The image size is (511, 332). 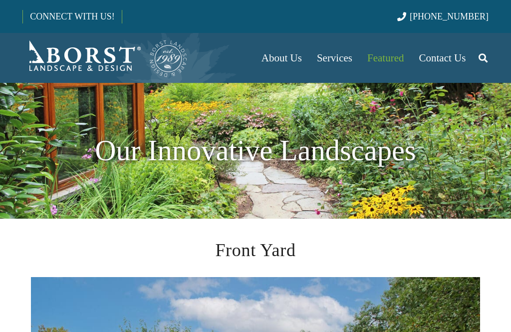 What do you see at coordinates (105, 58) in the screenshot?
I see `a: Borst-Logo` at bounding box center [105, 58].